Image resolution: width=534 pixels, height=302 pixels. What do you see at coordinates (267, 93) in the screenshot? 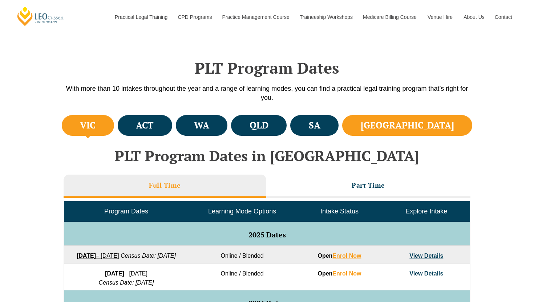
I see `p: With more than 10 intakes throughout the year and a range of learning modes, you can find a pract...` at bounding box center [267, 93].